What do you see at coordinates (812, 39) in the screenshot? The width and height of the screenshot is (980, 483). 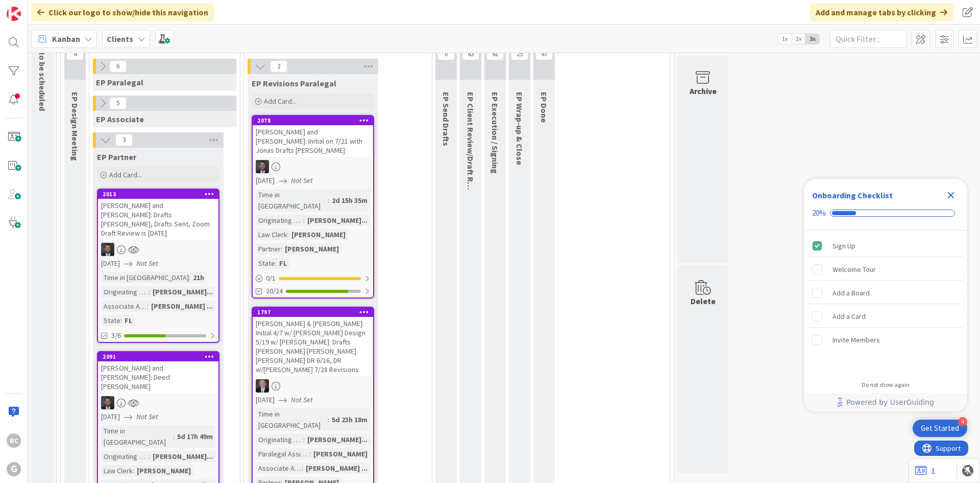 I see `span: 3x` at bounding box center [812, 39].